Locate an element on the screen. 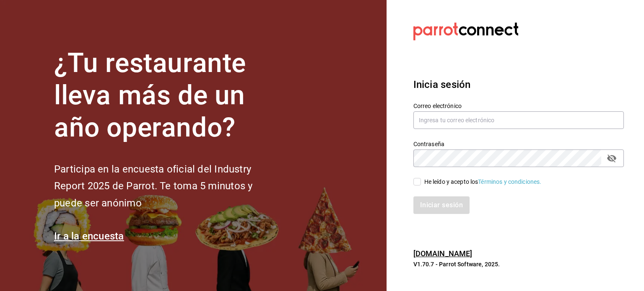  h1: ¿Tu restaurante lleva más de un año operando? is located at coordinates (167, 95).